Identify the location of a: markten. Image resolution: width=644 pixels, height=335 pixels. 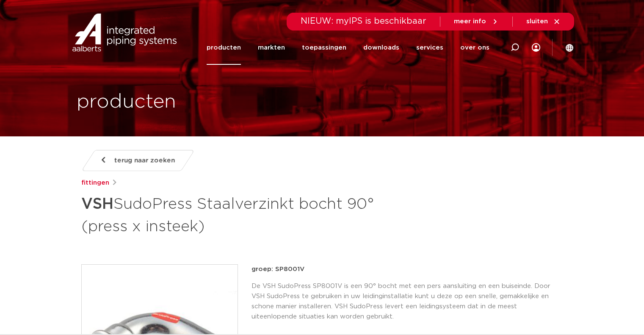
(271, 48).